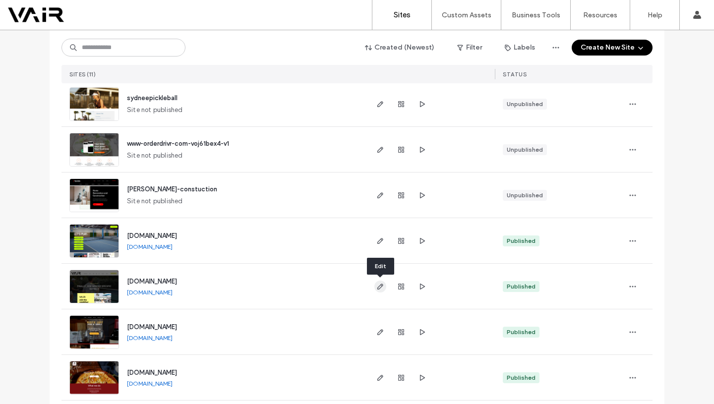 Image resolution: width=714 pixels, height=404 pixels. What do you see at coordinates (152, 98) in the screenshot?
I see `a: sydneepickleball` at bounding box center [152, 98].